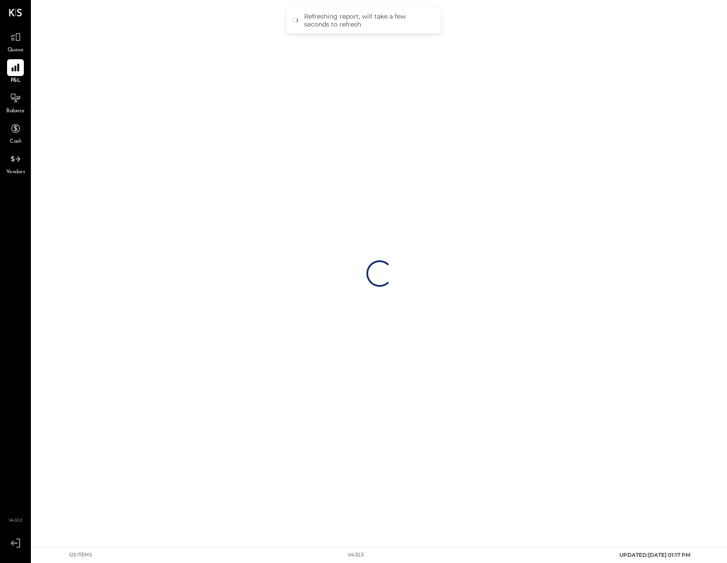 The height and width of the screenshot is (563, 727). Describe the element at coordinates (80, 555) in the screenshot. I see `div: 123 items` at that location.